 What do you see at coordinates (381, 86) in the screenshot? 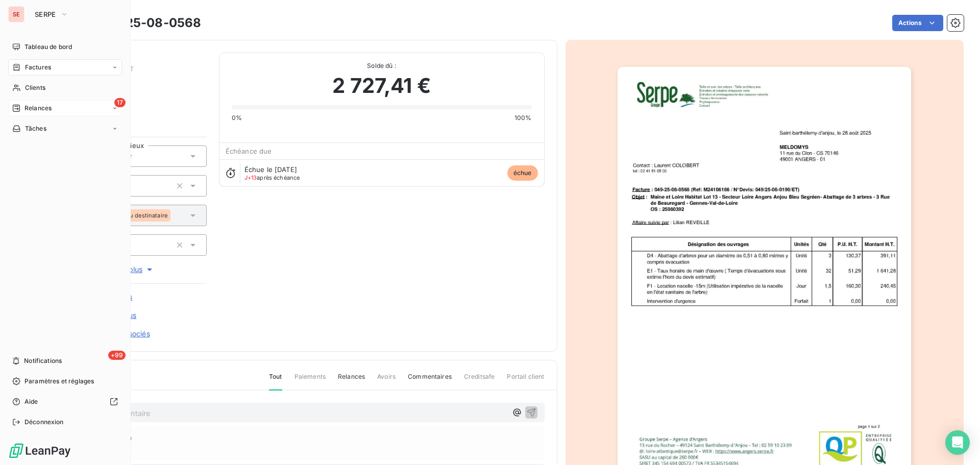
I see `span: 2 727,41 €` at bounding box center [381, 86].